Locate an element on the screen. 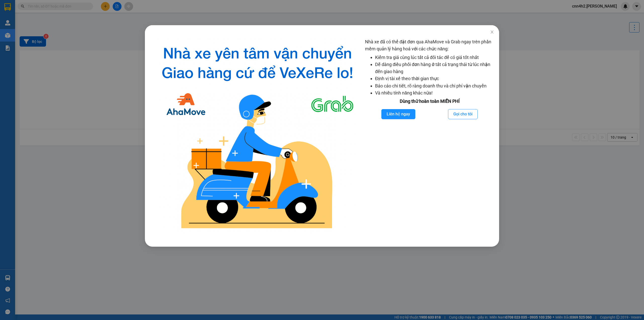 This screenshot has height=320, width=644. button: Close is located at coordinates (492, 32).